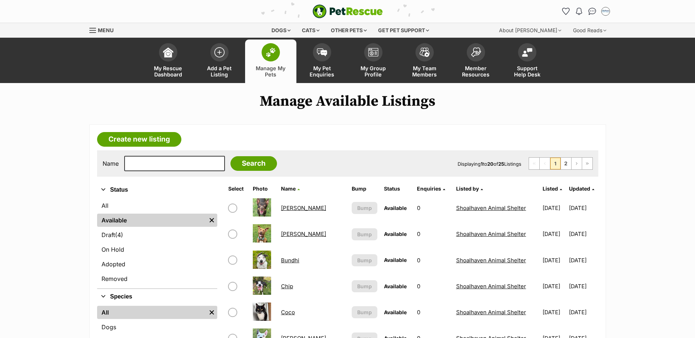 The width and height of the screenshot is (695, 338). I want to click on img: pet-enquiries-icon-7e3ad2cf08bfb03b45e93fb7055b45f3efa6380592205ae92323e6603595dc1f.svg, so click(322, 52).